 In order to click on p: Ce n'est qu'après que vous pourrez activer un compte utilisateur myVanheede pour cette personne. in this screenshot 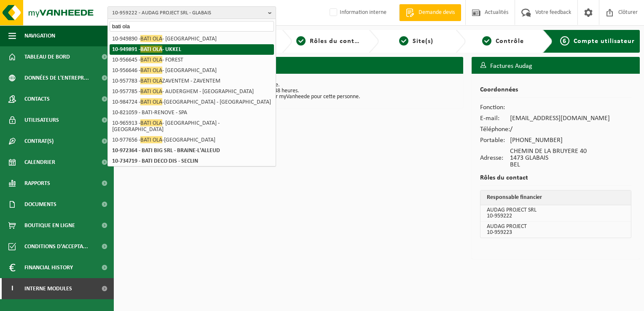, I will do `click(291, 97)`.